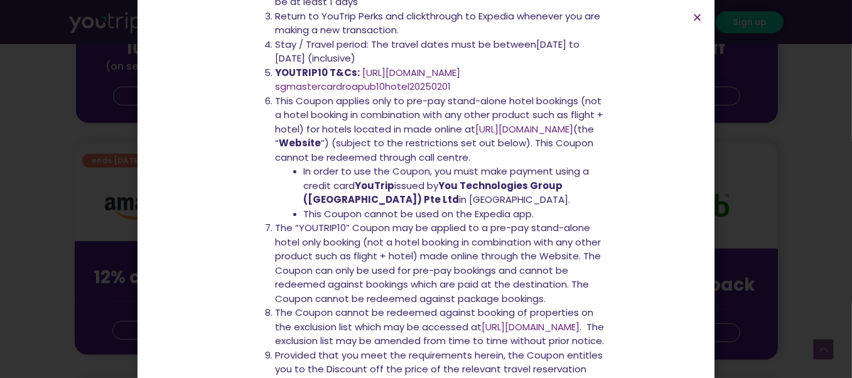 The width and height of the screenshot is (852, 378). I want to click on span: In order to use the Coupon, you must make payment using a credit card, so click(446, 178).